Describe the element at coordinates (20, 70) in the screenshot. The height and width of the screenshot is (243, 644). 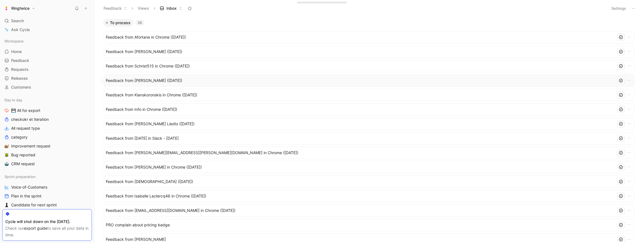
I see `span: Requests` at that location.